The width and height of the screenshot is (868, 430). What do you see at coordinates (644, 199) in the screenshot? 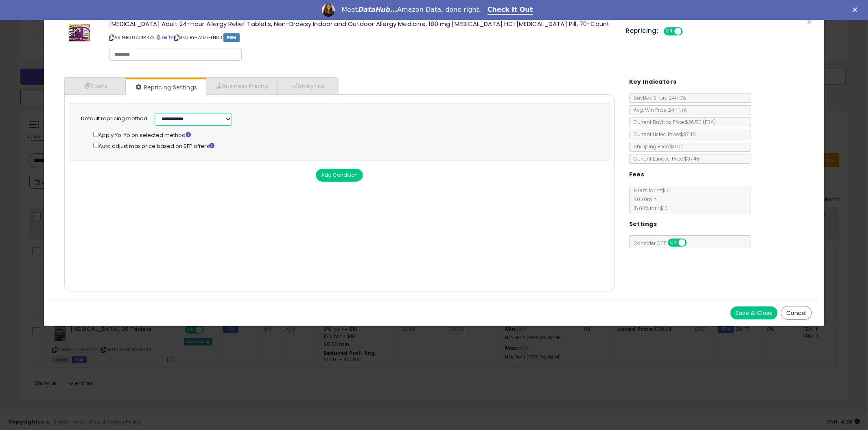
I see `span: $0.30 min` at bounding box center [644, 199].